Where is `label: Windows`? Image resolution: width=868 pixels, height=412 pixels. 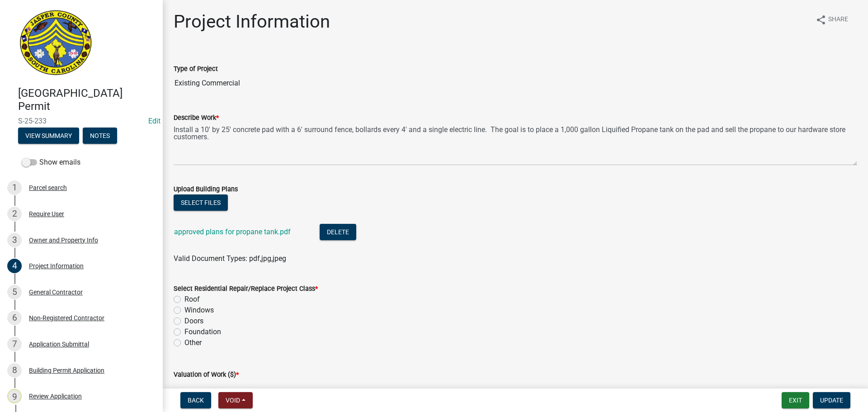
label: Windows is located at coordinates (199, 310).